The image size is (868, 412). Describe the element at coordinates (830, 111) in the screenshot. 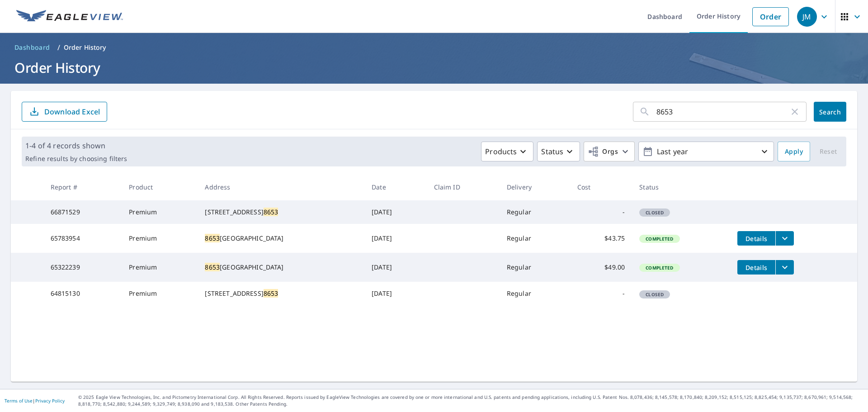

I see `span: Search` at that location.